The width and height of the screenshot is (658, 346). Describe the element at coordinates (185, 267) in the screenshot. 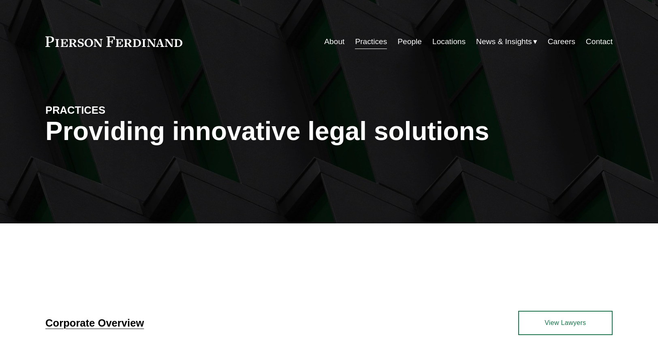

I see `button: Employment` at that location.